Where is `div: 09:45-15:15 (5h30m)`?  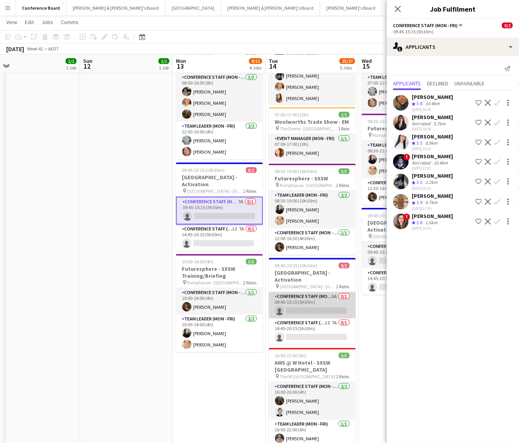
div: 09:45-15:15 (5h30m) is located at coordinates (453, 31).